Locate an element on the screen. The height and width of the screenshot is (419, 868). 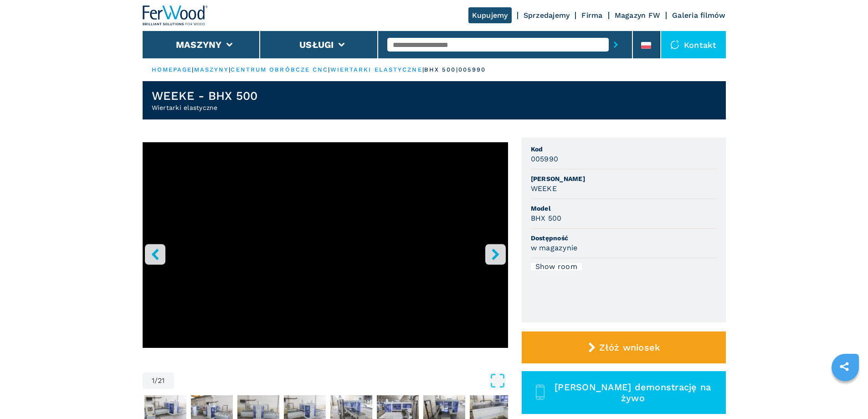
button: Usługi is located at coordinates (317, 44).